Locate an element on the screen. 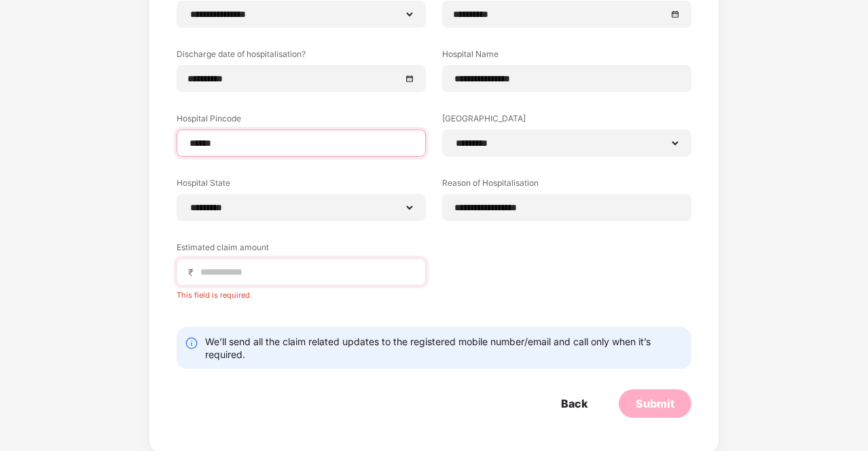  label: Estimated claim amount is located at coordinates (300, 249).